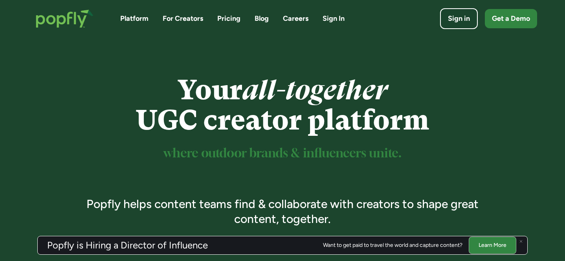 The image size is (565, 261). I want to click on div: Want to get paid to travel the world and capture content?, so click(393, 246).